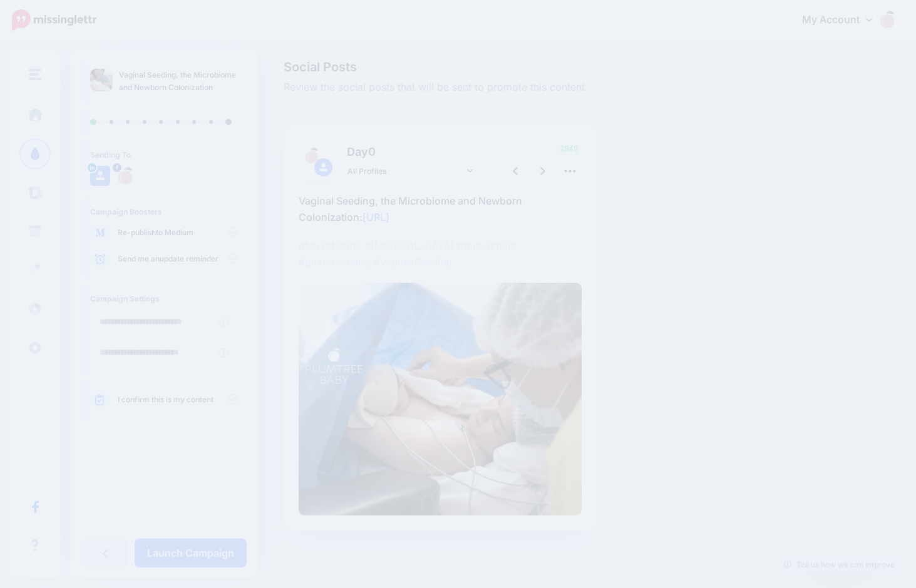  Describe the element at coordinates (178, 232) in the screenshot. I see `p: to Medium` at that location.